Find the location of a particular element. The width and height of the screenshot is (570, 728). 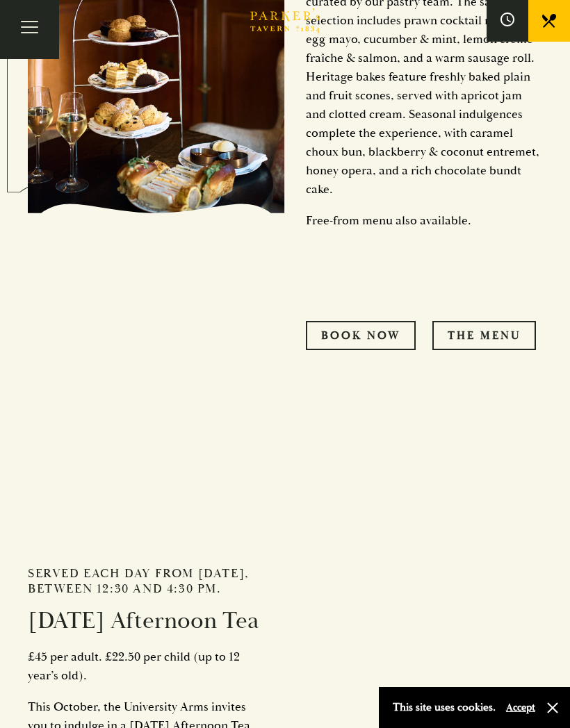

p: Free-from menu also available. is located at coordinates (423, 220).